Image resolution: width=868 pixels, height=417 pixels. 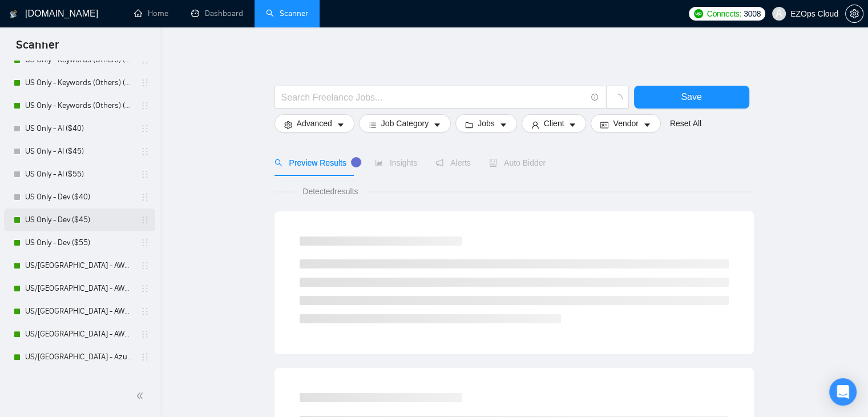 What do you see at coordinates (80, 197) in the screenshot?
I see `a: US Only - Dev ($40)` at bounding box center [80, 197].